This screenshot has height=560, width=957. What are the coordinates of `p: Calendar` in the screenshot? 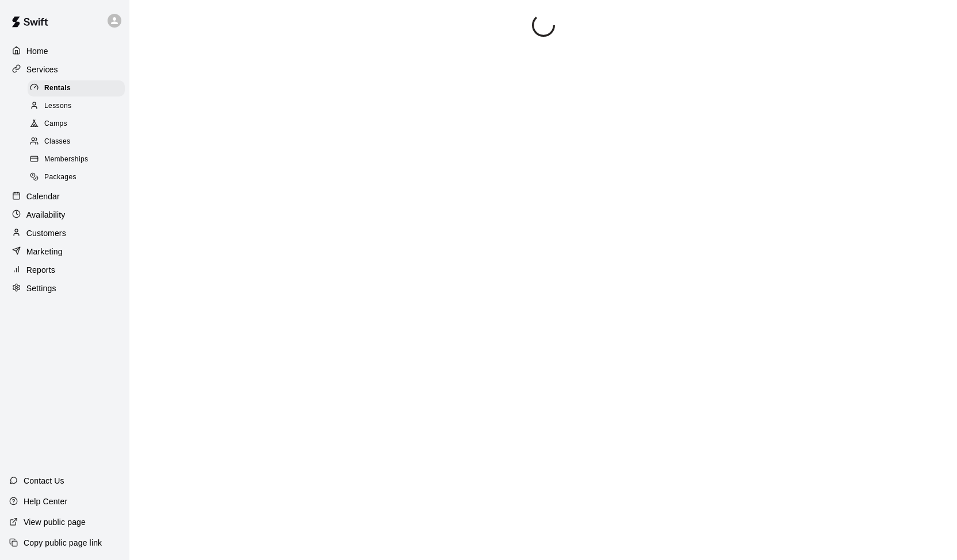 It's located at (43, 196).